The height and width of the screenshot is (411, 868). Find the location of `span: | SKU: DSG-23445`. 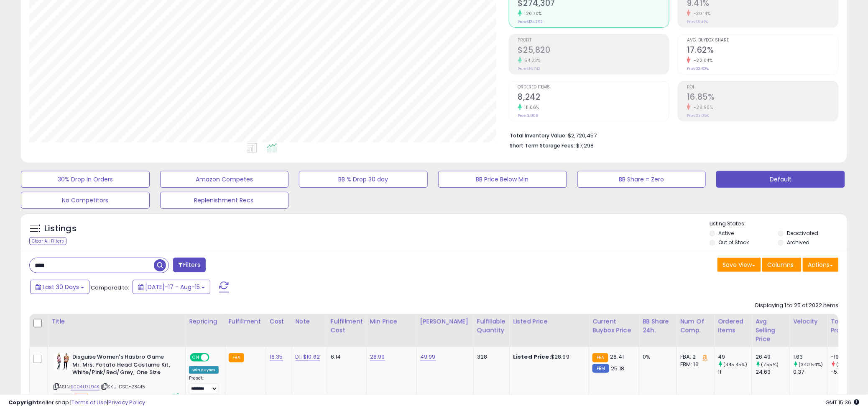

span: | SKU: DSG-23445 is located at coordinates (123, 386).